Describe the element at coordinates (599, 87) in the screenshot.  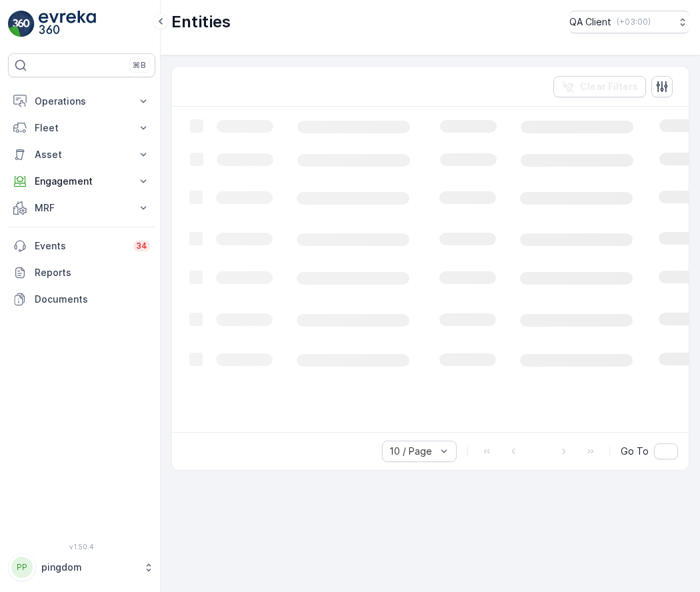
I see `button: Clear Filters` at that location.